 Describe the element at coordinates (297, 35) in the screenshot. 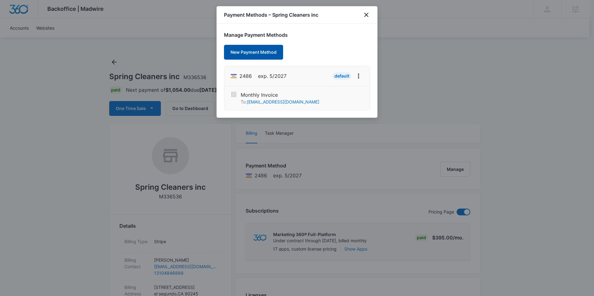

I see `h1: Manage Payment Methods` at that location.